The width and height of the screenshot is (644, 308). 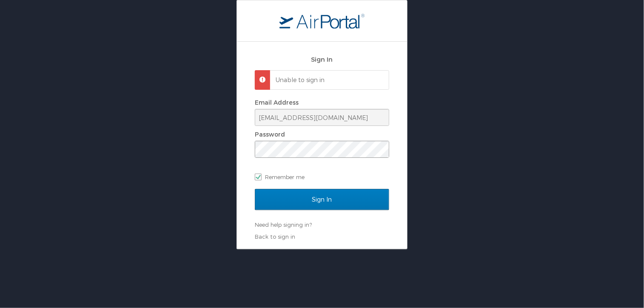 I want to click on a: Back to sign in, so click(x=275, y=237).